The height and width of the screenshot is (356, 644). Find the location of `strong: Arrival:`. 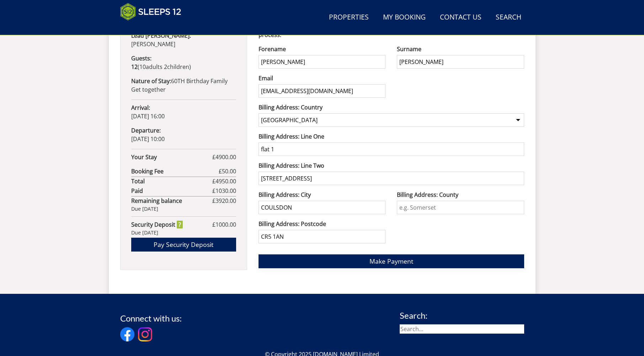

strong: Arrival: is located at coordinates (140, 107).